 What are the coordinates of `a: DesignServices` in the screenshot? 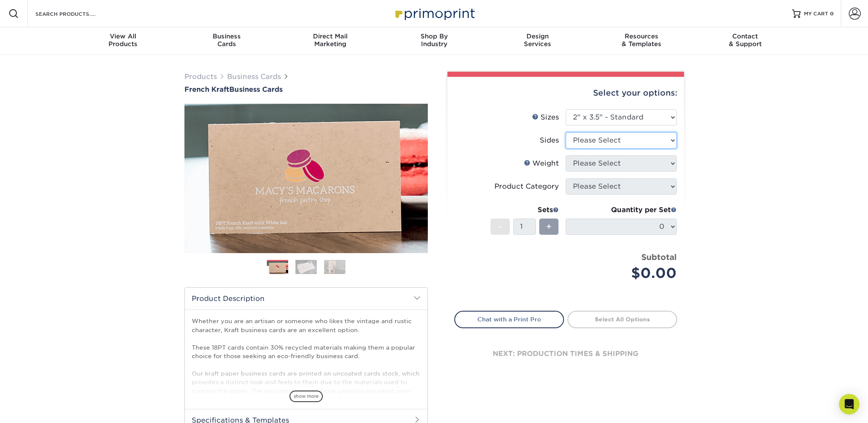 It's located at (538, 41).